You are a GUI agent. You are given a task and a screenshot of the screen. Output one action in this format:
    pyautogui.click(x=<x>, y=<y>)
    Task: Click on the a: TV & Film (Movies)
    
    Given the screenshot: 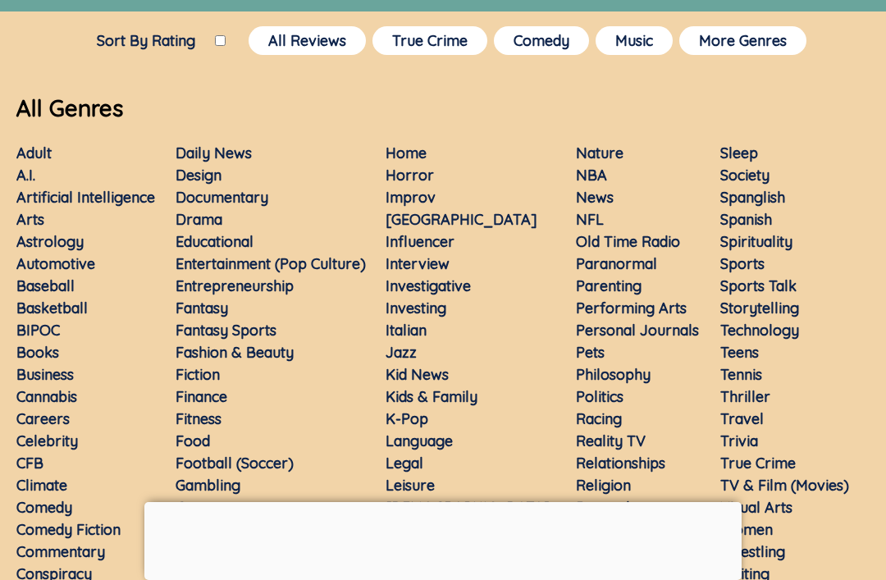 What is the action you would take?
    pyautogui.click(x=784, y=485)
    